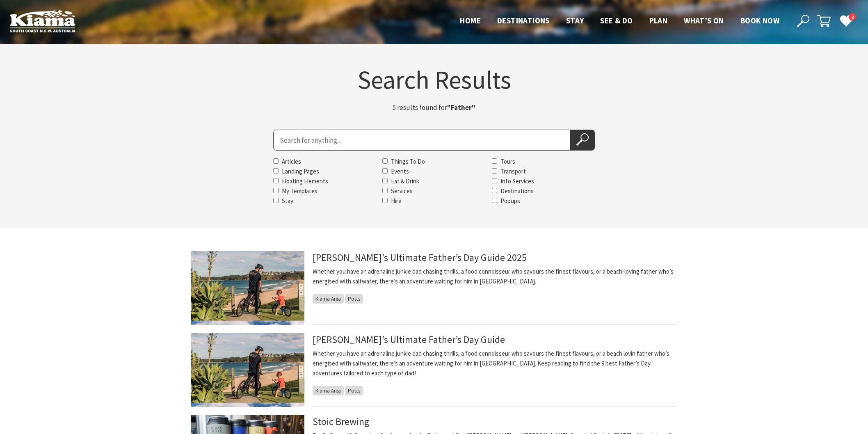  I want to click on label: Services, so click(402, 191).